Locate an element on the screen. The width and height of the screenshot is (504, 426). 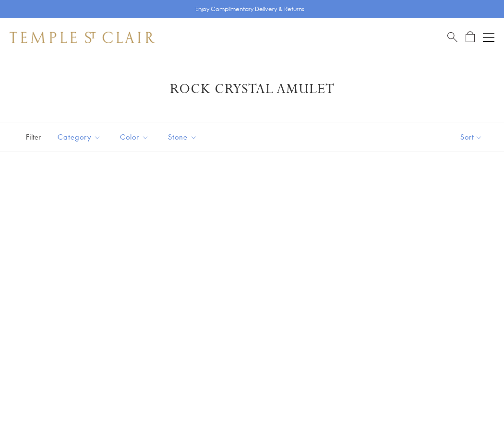
button: Category is located at coordinates (79, 136).